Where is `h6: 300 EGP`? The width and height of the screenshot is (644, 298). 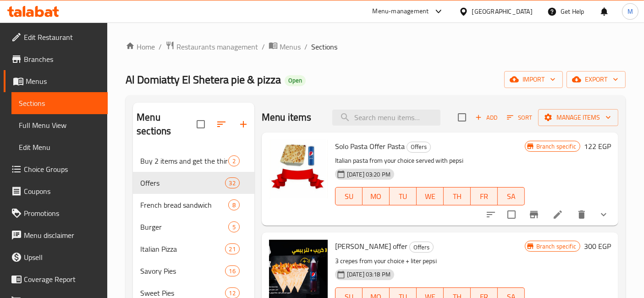
h6: 300 EGP is located at coordinates (597, 246).